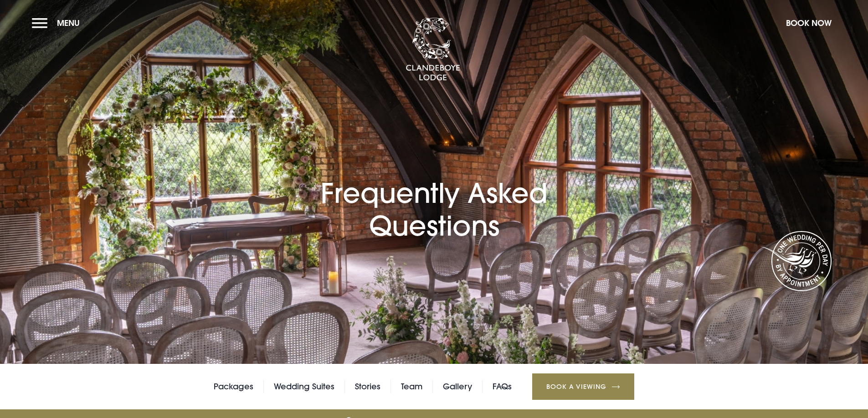  Describe the element at coordinates (412, 387) in the screenshot. I see `a: Team` at that location.